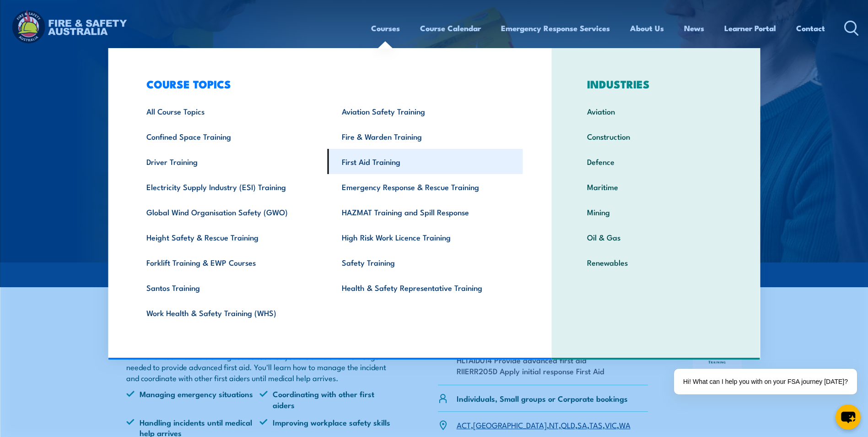  What do you see at coordinates (655, 212) in the screenshot?
I see `a: Mining` at bounding box center [655, 212].